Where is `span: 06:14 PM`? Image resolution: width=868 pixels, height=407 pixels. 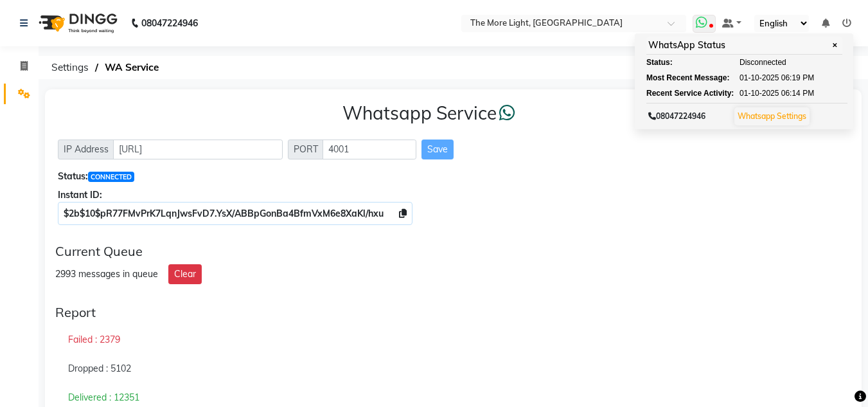
span: 06:14 PM is located at coordinates (798, 93).